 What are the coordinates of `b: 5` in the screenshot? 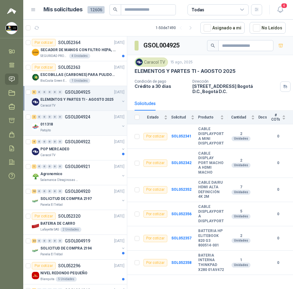 It's located at (241, 212).